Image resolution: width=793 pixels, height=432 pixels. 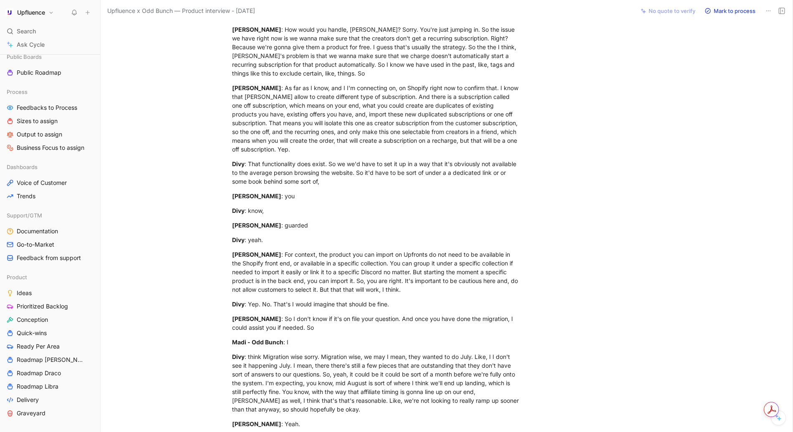 I want to click on div: Dashboards, so click(x=50, y=167).